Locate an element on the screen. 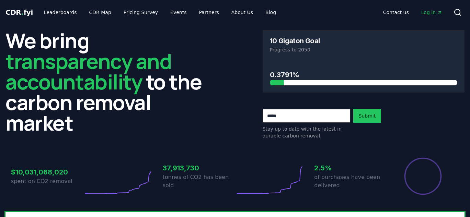 Image resolution: width=470 pixels, height=217 pixels. a: Contact us is located at coordinates (396, 12).